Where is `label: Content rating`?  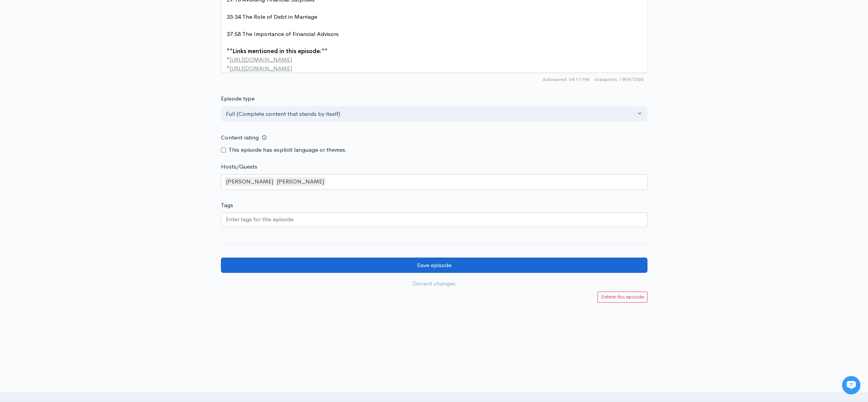 label: Content rating is located at coordinates (239, 137).